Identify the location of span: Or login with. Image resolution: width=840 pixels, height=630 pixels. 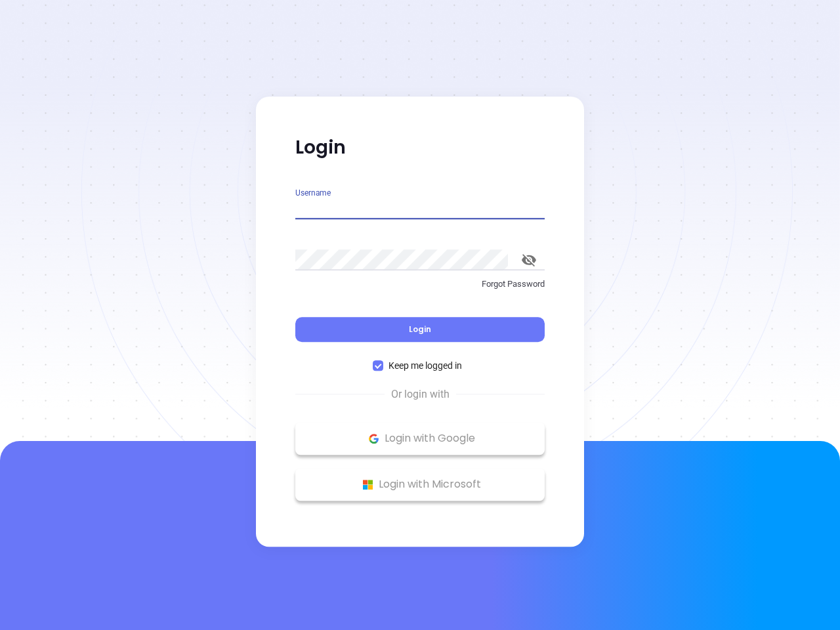
(420, 394).